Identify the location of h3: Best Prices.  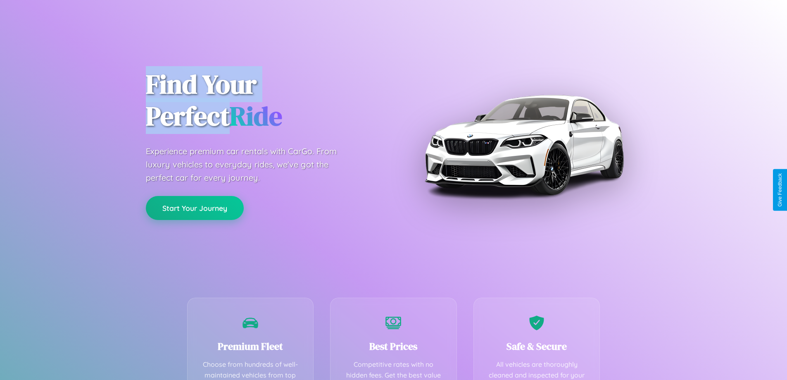
(393, 346).